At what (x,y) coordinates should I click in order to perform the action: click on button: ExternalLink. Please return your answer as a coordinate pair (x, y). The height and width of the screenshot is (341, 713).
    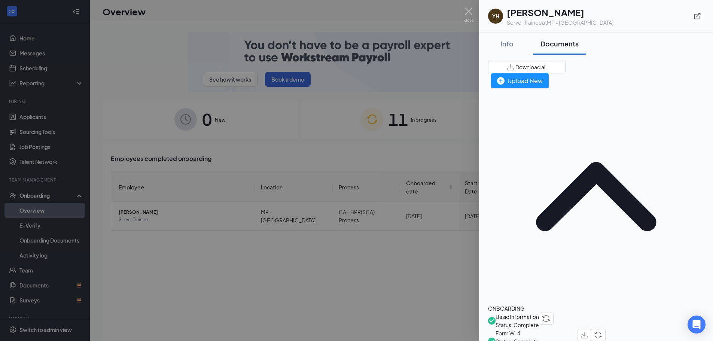
    Looking at the image, I should click on (697, 16).